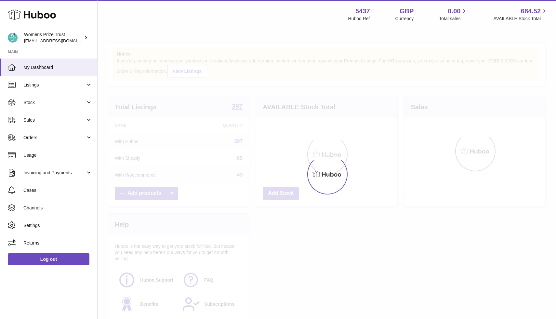  What do you see at coordinates (58, 208) in the screenshot?
I see `span: Channels` at bounding box center [58, 208].